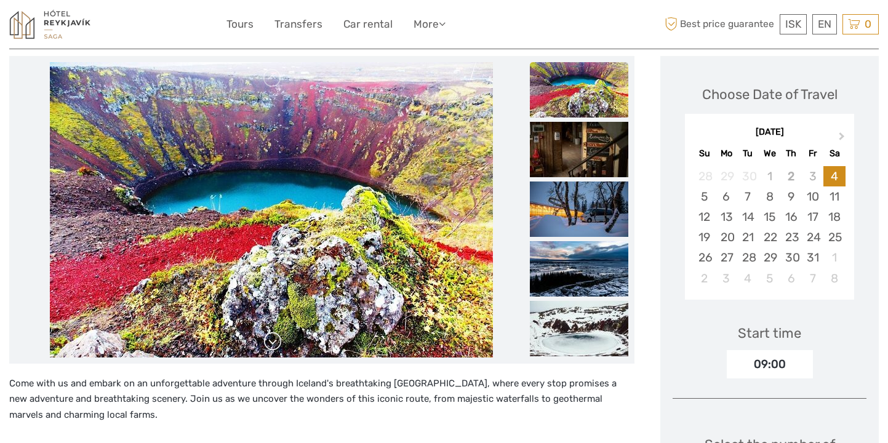  I want to click on div: Choose Friday, October 31st, 2025, so click(812, 257).